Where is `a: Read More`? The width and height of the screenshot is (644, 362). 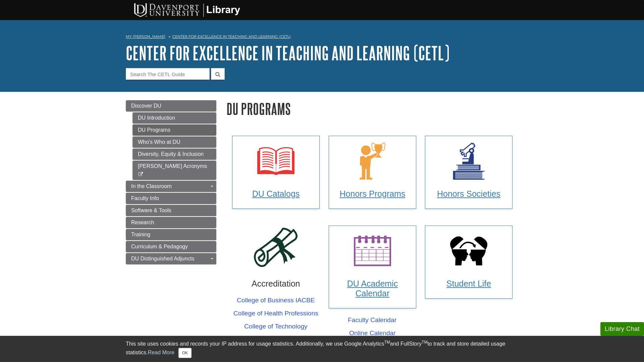
a: Read More is located at coordinates (161, 352).